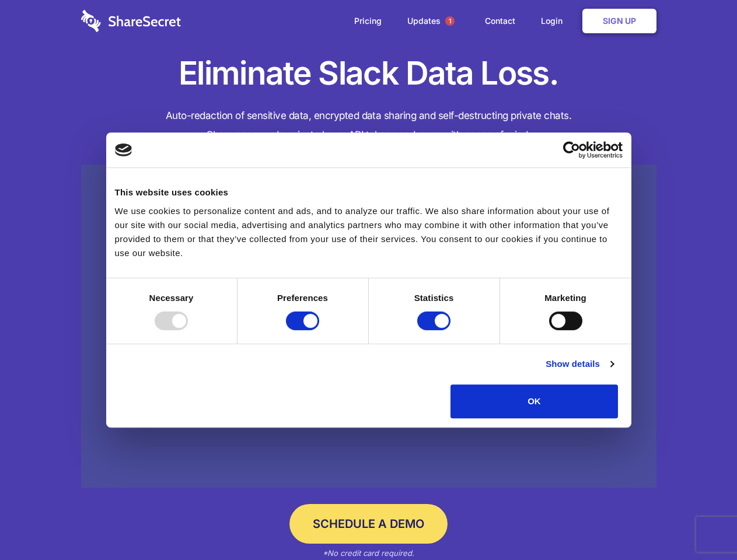  Describe the element at coordinates (368, 21) in the screenshot. I see `a: Pricing` at that location.